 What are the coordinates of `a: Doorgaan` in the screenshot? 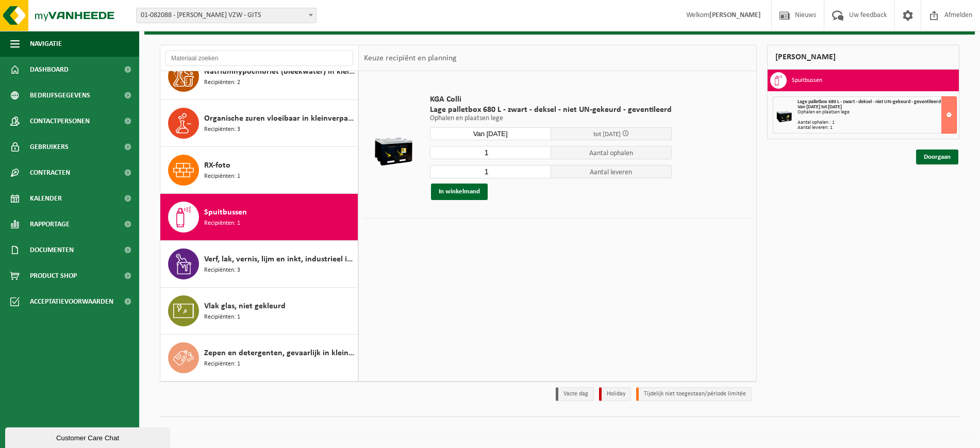 It's located at (937, 156).